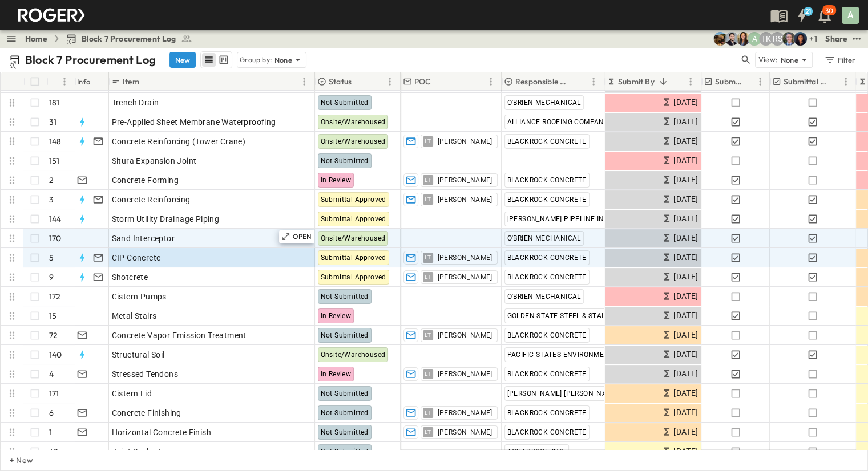 This screenshot has width=868, height=471. I want to click on p: 181, so click(55, 103).